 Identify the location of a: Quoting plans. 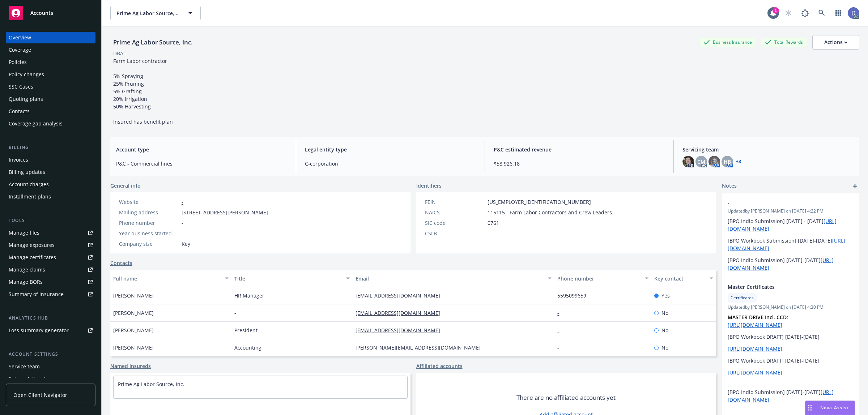
(51, 99).